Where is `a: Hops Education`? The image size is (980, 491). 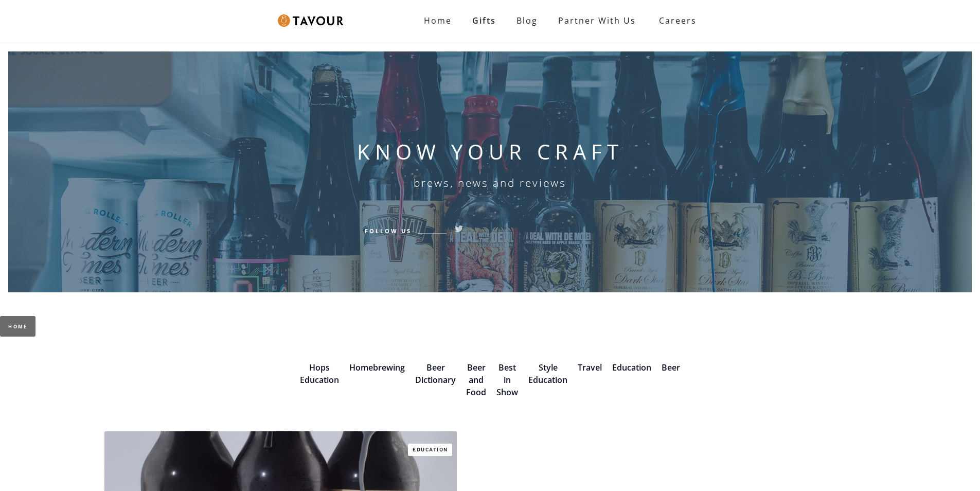 a: Hops Education is located at coordinates (320, 373).